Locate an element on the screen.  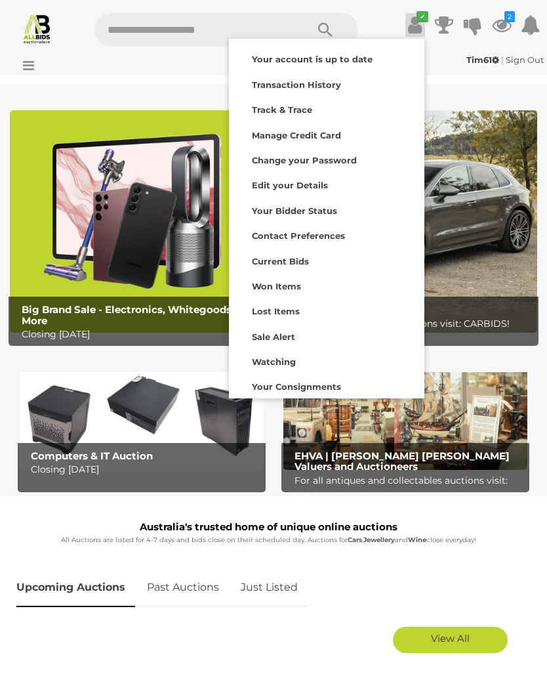
a: Manage Credit Card is located at coordinates (327, 134).